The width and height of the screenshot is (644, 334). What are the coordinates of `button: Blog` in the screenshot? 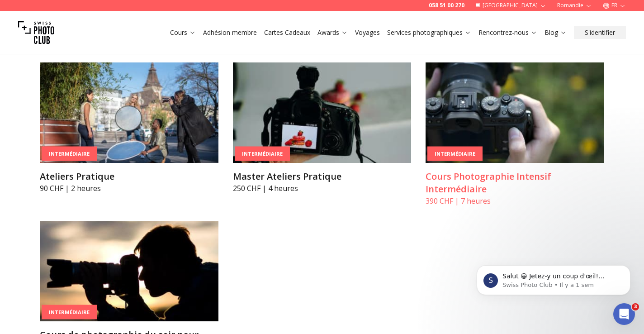 It's located at (555, 33).